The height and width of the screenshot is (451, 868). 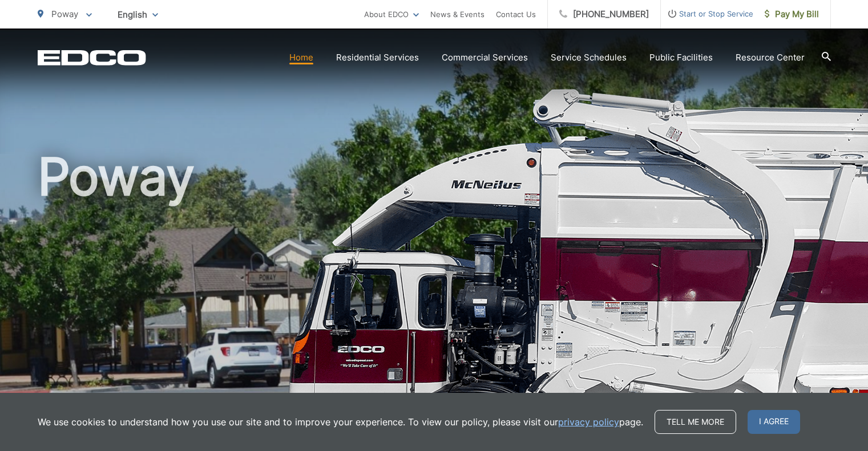 I want to click on a: Residential Services, so click(x=377, y=57).